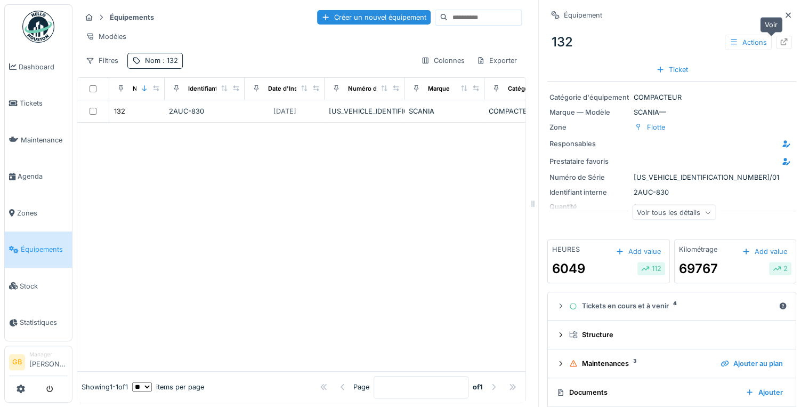  Describe the element at coordinates (106, 36) in the screenshot. I see `div: Modèles` at that location.